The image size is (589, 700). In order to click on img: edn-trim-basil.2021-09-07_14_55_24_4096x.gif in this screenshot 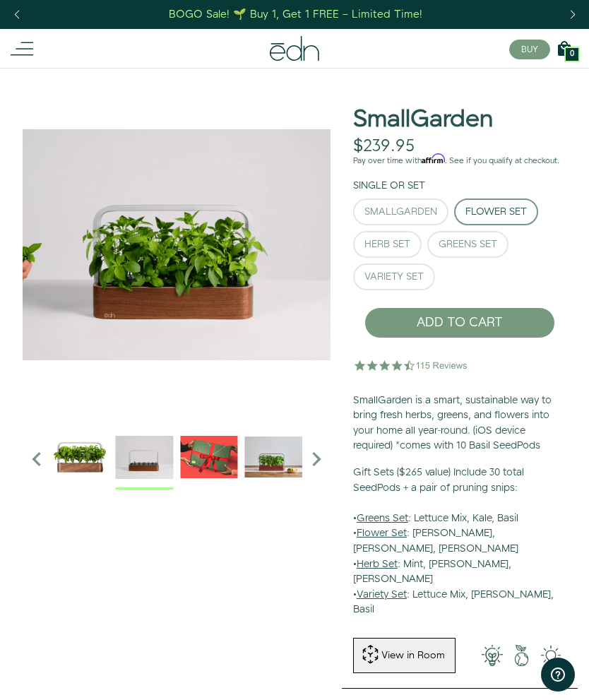, I will do `click(177, 244)`.